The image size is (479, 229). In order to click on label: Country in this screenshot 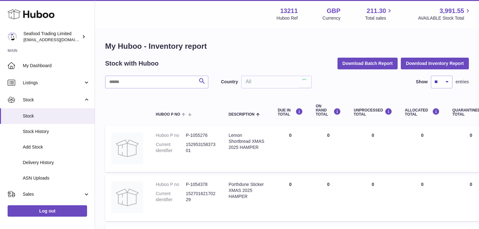, I will do `click(230, 82)`.